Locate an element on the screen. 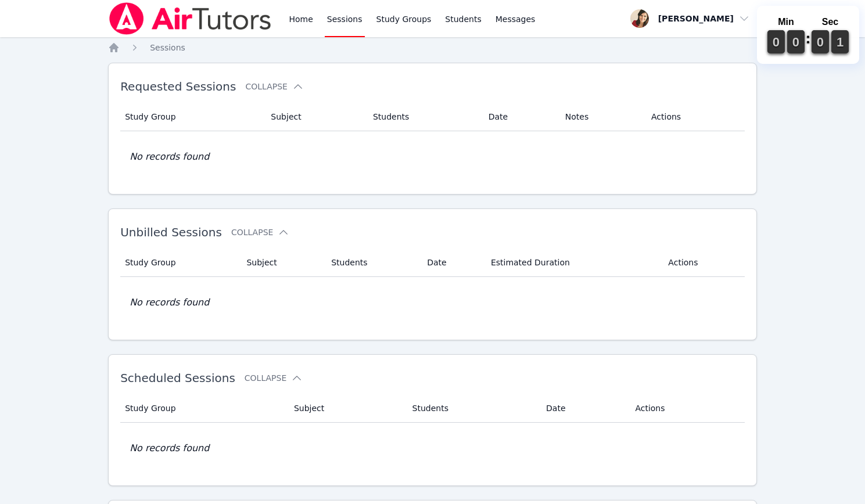  span: Scheduled Sessions is located at coordinates (178, 378).